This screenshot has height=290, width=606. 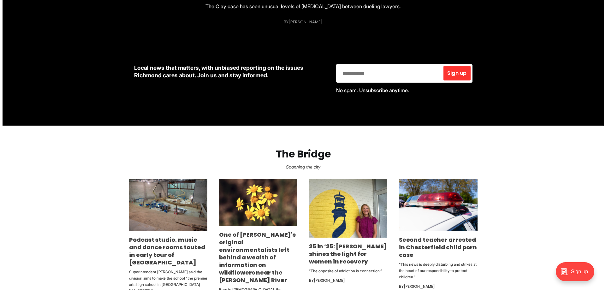 I want to click on img: Podcast studio, music and dance rooms touted in early tour of new Richmond high school, so click(x=166, y=205).